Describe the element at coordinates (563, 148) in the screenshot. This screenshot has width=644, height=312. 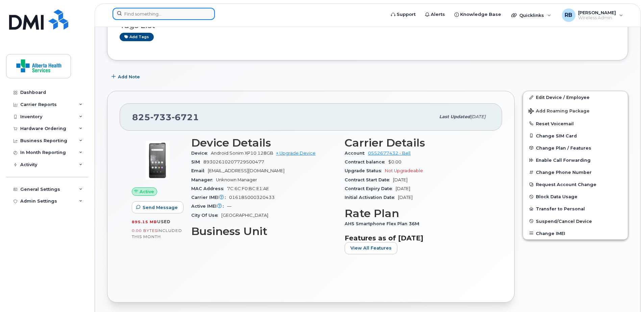
I see `span: Change Plan / Features` at that location.